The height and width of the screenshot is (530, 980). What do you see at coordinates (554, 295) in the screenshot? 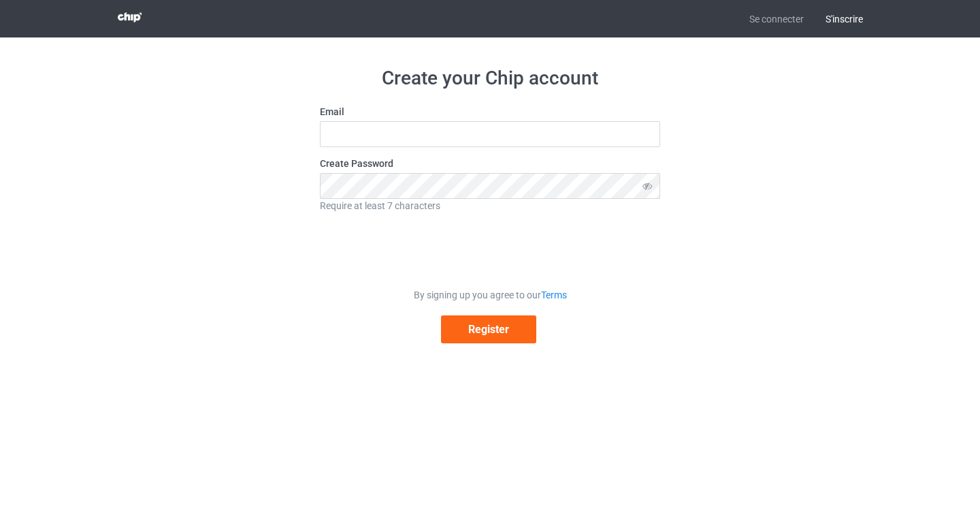
I see `a: Terms` at bounding box center [554, 295].